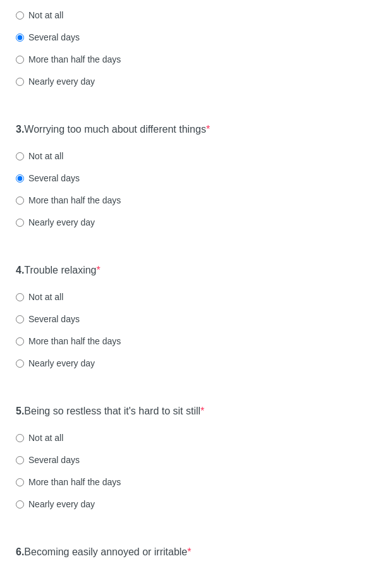 The image size is (392, 573). I want to click on label: Being so restless that it's hard to sit still, so click(110, 411).